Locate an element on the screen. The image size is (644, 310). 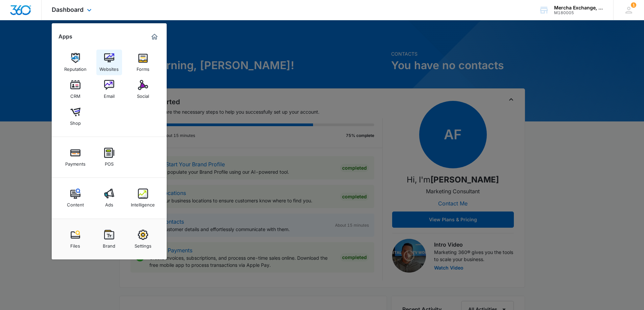
div: Content is located at coordinates (75, 203).